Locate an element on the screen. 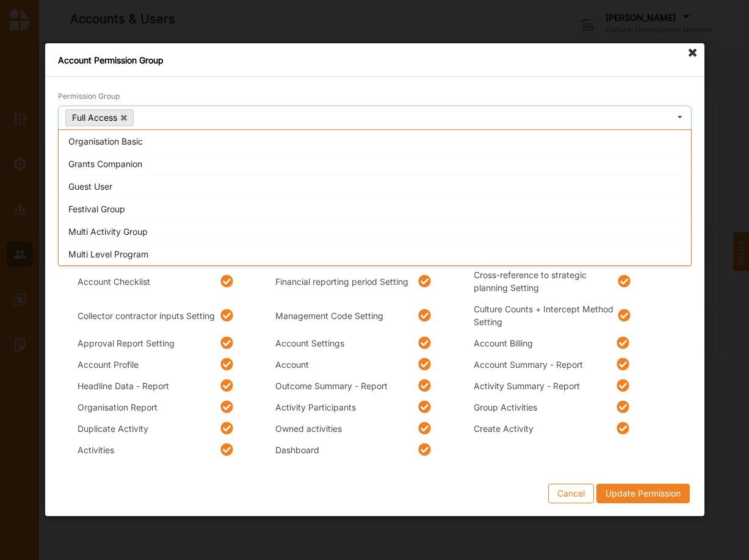 The height and width of the screenshot is (560, 749). div: Owned activities is located at coordinates (308, 429).